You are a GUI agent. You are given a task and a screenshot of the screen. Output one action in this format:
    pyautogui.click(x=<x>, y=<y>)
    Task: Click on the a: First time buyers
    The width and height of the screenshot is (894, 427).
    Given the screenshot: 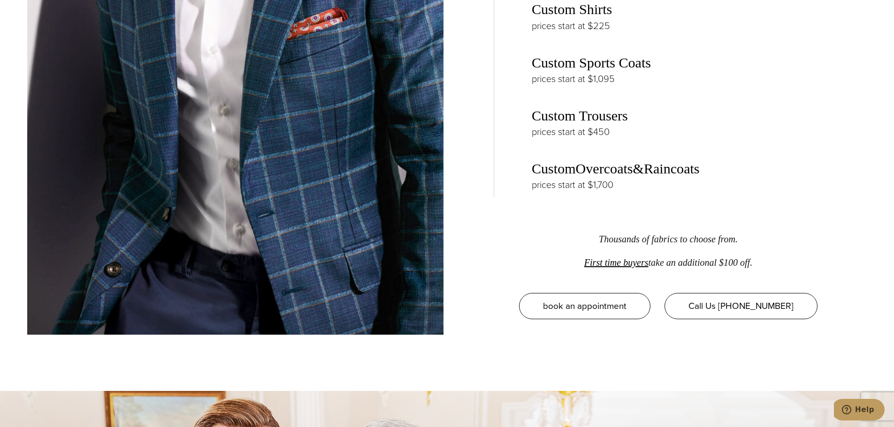 What is the action you would take?
    pyautogui.click(x=616, y=263)
    